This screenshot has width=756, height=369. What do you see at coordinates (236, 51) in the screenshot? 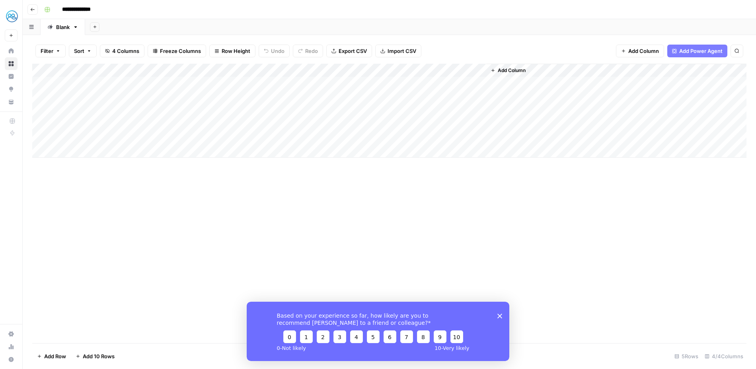
I see `span: Row Height` at bounding box center [236, 51].